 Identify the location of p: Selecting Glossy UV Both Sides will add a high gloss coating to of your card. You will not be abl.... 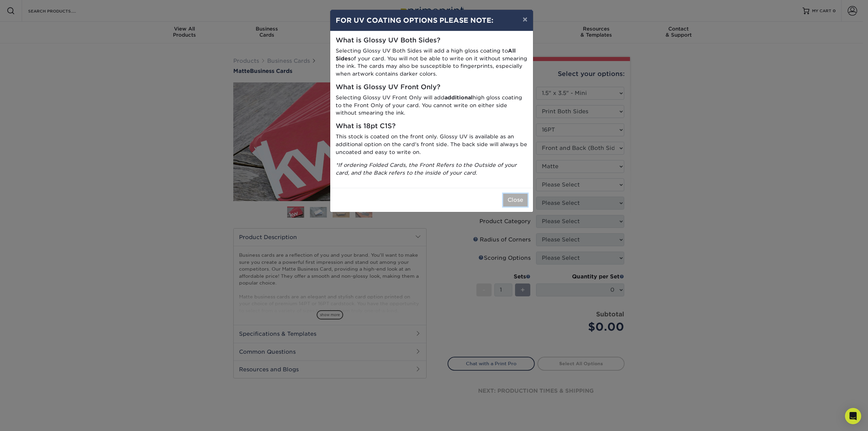
(431, 62).